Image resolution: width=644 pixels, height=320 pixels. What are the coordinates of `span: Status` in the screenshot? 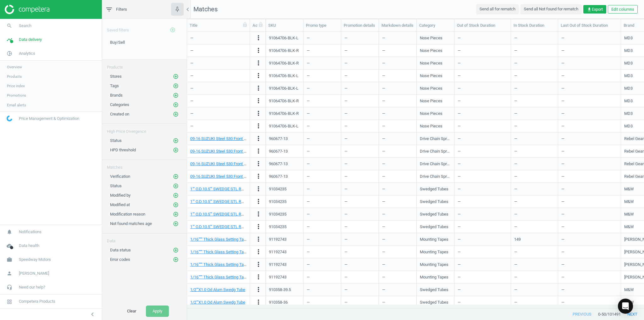 It's located at (116, 186).